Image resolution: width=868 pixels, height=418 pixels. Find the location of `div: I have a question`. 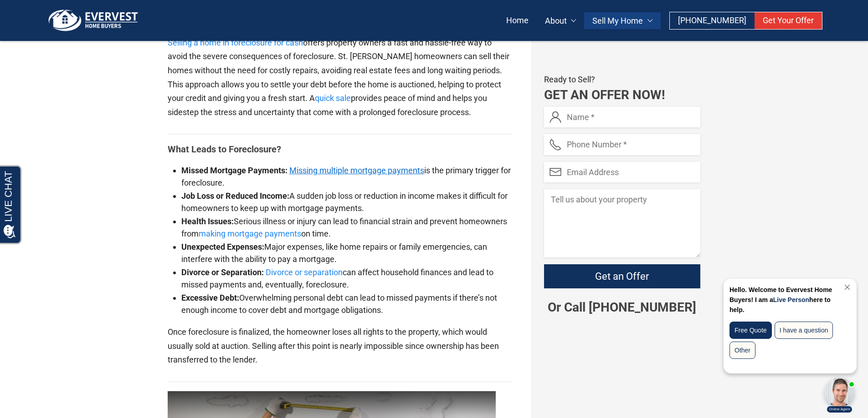

div: I have a question is located at coordinates (91, 54).